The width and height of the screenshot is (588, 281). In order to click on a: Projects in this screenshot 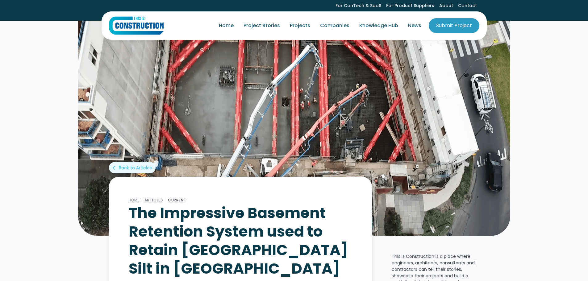, I will do `click(300, 26)`.